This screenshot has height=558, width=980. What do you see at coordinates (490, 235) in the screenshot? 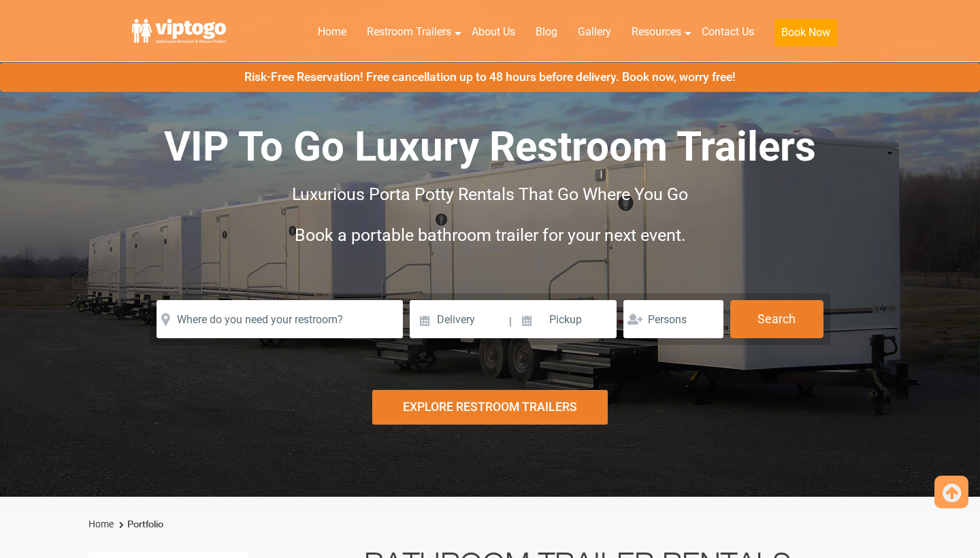
I see `span: Book a portable bathroom trailer for your next event.` at bounding box center [490, 235].